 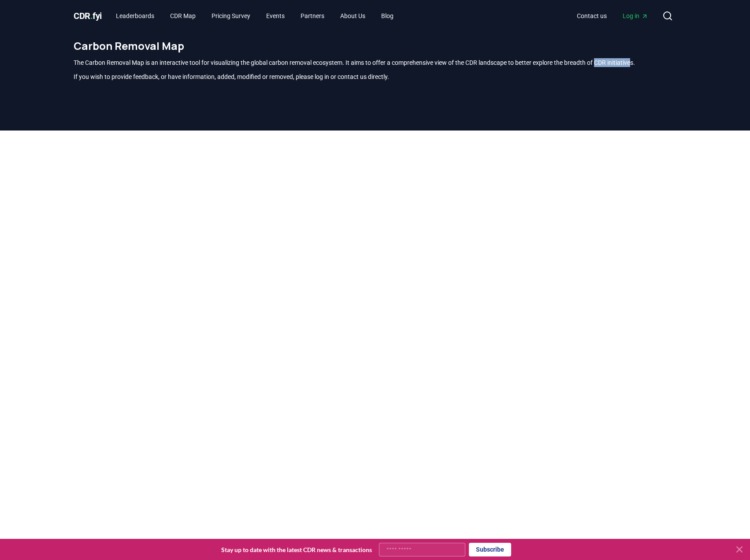 What do you see at coordinates (87, 16) in the screenshot?
I see `a: CDR.fyi` at bounding box center [87, 16].